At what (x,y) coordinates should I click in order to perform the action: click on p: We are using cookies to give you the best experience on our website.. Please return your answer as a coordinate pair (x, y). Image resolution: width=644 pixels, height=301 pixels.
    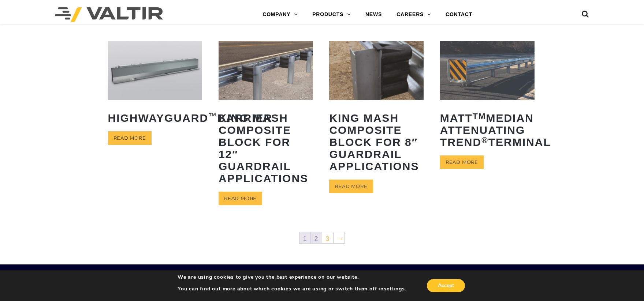
    Looking at the image, I should click on (292, 278).